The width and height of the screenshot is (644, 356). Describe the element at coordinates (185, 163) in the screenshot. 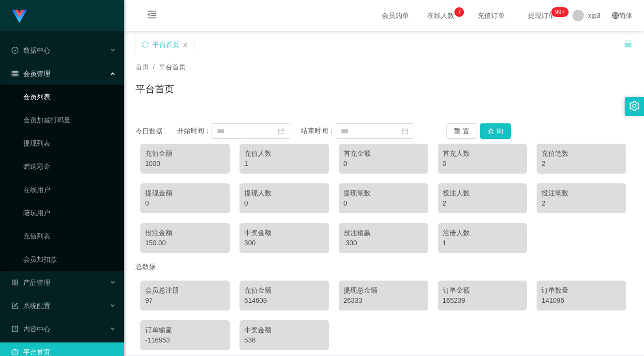

I see `div: 1000` at that location.